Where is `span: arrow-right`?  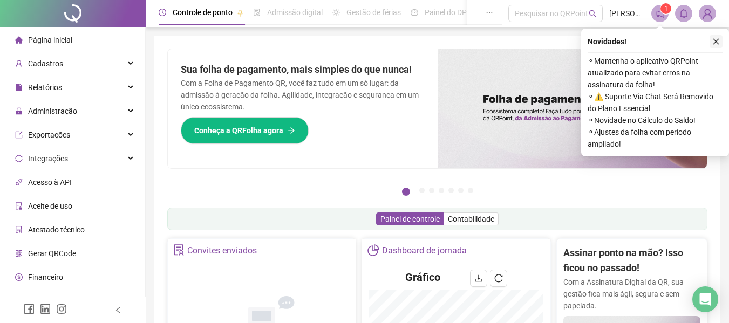
span: arrow-right is located at coordinates (292, 131).